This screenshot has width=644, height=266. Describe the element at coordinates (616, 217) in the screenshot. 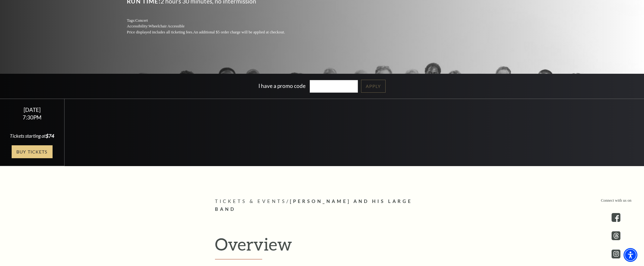

I see `a: facebook - open in a new tab` at that location.